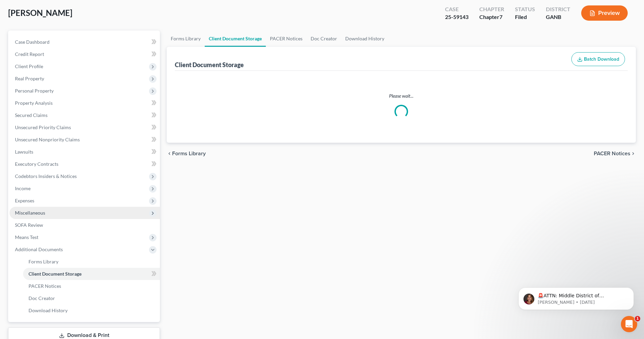 Image resolution: width=644 pixels, height=339 pixels. Describe the element at coordinates (30, 212) in the screenshot. I see `span: Miscellaneous` at that location.